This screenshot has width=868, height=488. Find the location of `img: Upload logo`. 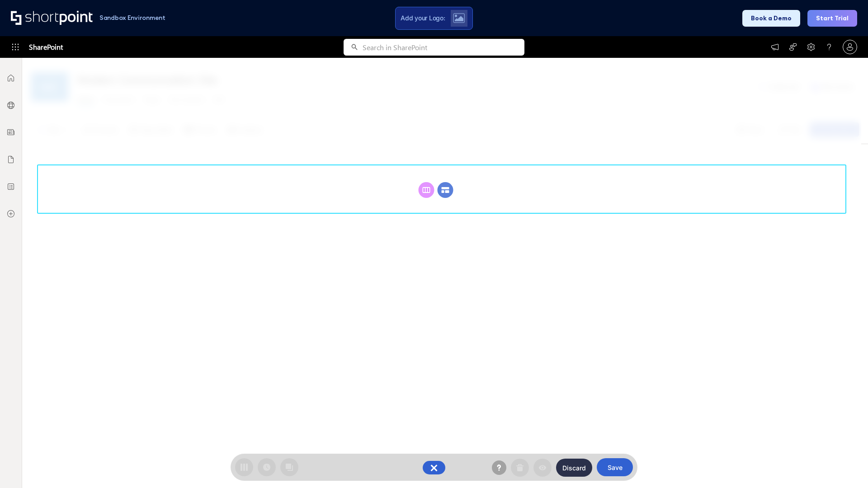

img: Upload logo is located at coordinates (459, 18).